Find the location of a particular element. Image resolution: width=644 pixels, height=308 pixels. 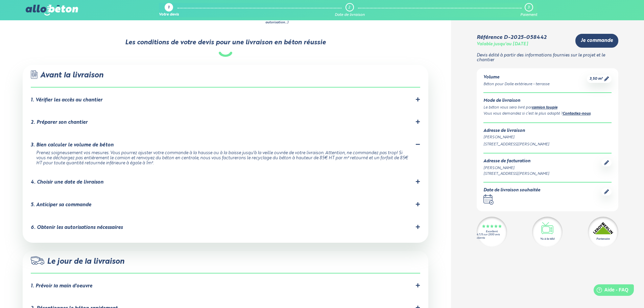

a: 1 Votre devis is located at coordinates (169, 10).